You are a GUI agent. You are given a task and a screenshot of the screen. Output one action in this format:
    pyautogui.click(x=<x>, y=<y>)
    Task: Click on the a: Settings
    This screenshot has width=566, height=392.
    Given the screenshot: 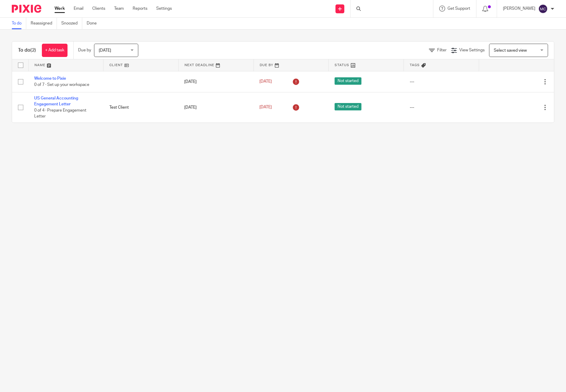 What is the action you would take?
    pyautogui.click(x=164, y=9)
    